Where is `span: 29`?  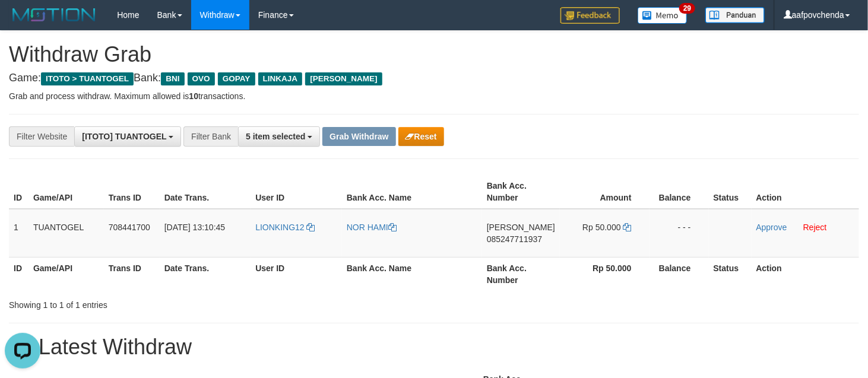 span: 29 is located at coordinates (687, 8).